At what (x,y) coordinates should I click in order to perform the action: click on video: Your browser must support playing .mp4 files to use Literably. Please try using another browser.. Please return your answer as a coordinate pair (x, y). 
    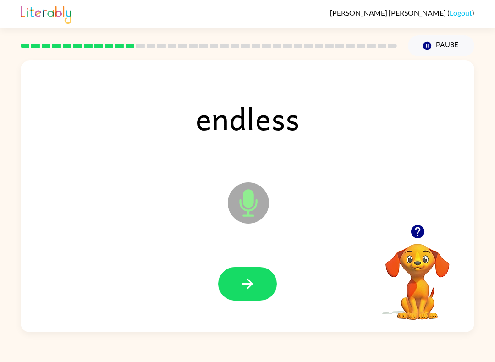
    Looking at the image, I should click on (417, 275).